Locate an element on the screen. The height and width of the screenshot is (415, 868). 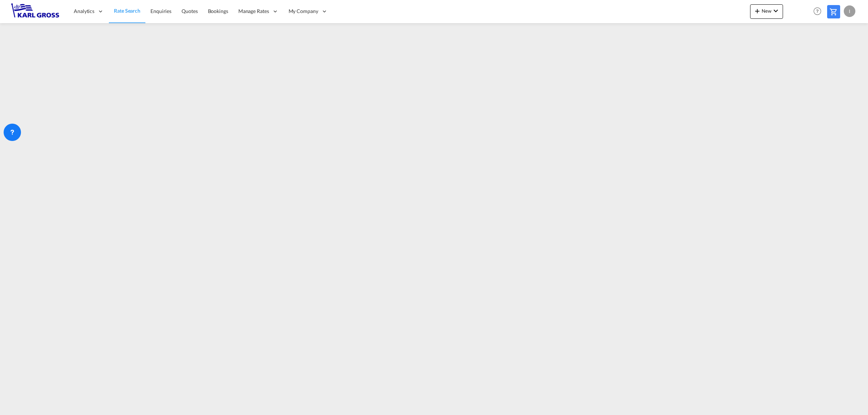
md-icon: icon-chevron-down is located at coordinates (776, 11).